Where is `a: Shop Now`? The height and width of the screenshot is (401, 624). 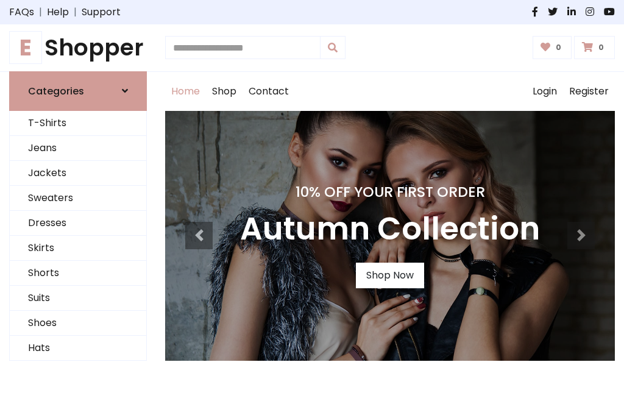 a: Shop Now is located at coordinates (390, 275).